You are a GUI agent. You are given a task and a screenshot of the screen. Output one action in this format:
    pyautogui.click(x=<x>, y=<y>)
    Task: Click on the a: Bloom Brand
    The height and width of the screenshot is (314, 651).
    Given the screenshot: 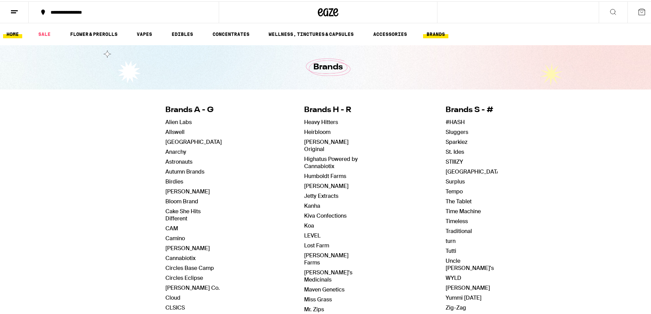 What is the action you would take?
    pyautogui.click(x=182, y=200)
    